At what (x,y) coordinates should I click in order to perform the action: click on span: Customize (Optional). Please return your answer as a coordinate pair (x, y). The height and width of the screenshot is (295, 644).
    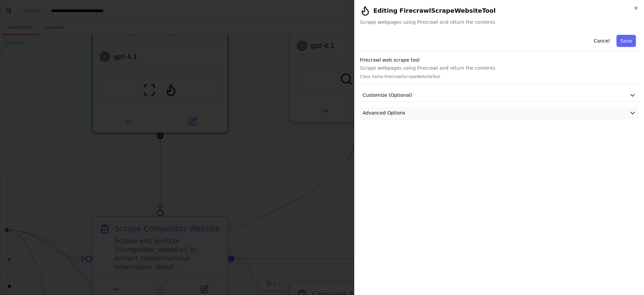
    Looking at the image, I should click on (388, 95).